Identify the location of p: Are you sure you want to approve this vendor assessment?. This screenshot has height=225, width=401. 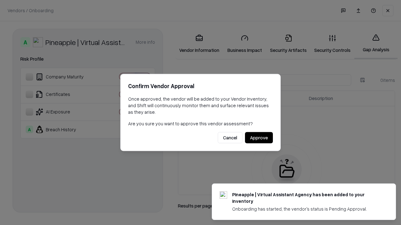
(200, 124).